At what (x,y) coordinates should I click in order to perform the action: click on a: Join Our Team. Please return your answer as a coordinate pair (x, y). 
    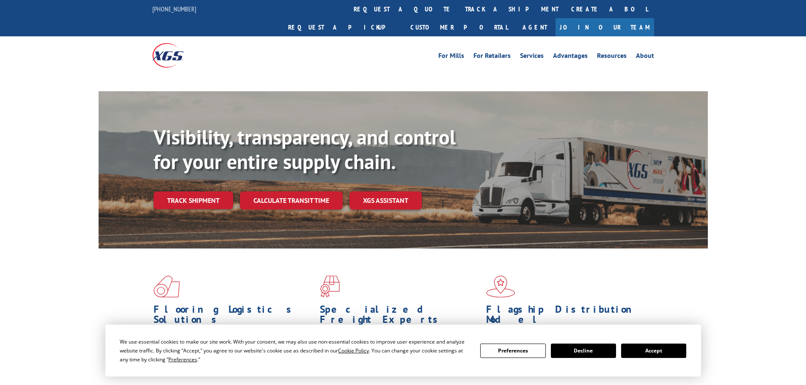
    Looking at the image, I should click on (604, 27).